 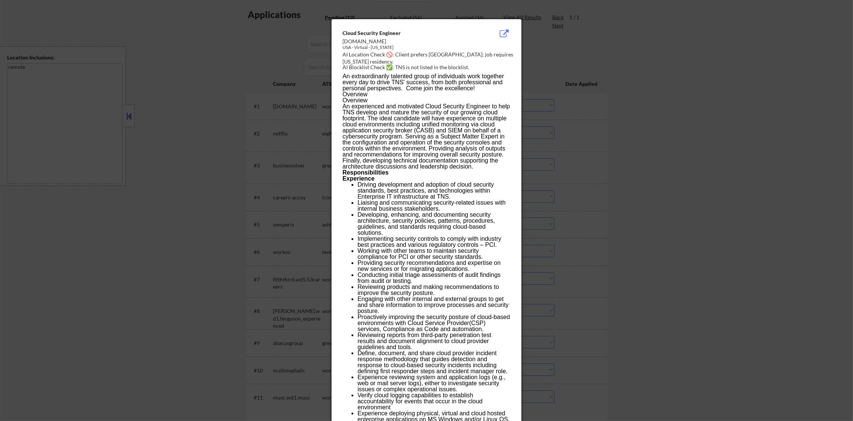 I want to click on li: Reviewing products and making recommendations to improve the security posture., so click(x=434, y=290).